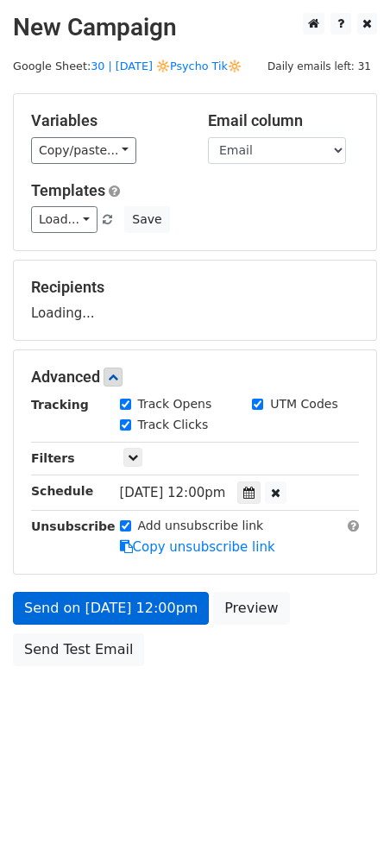 The width and height of the screenshot is (390, 868). Describe the element at coordinates (304, 404) in the screenshot. I see `label: UTM Codes` at that location.